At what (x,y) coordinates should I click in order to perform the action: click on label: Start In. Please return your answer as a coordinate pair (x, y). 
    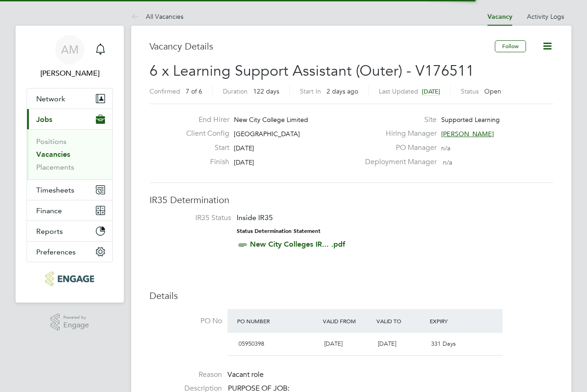
    Looking at the image, I should click on (310, 91).